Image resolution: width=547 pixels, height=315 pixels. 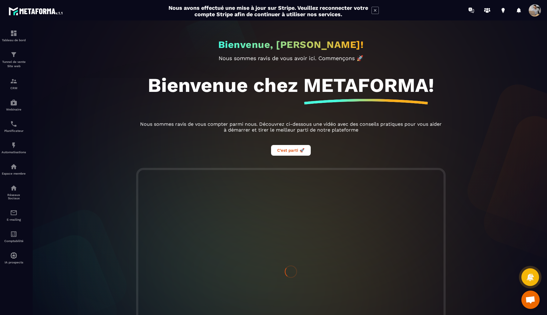 What do you see at coordinates (14, 188) in the screenshot?
I see `img: social-network` at bounding box center [14, 188].